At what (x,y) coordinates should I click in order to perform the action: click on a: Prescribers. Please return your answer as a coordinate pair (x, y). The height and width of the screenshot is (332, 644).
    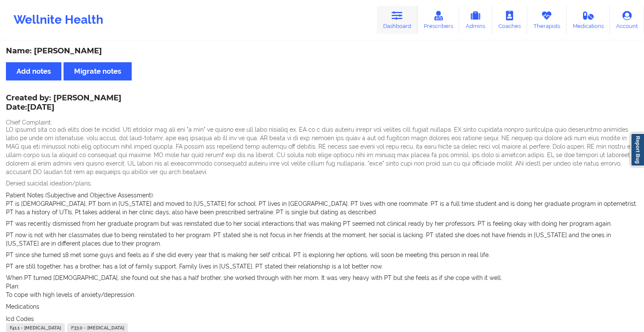
    Looking at the image, I should click on (438, 20).